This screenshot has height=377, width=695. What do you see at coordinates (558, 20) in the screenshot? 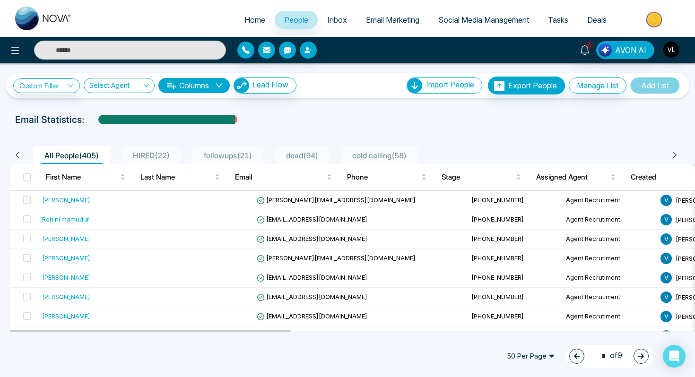
I see `span: Tasks` at bounding box center [558, 20].